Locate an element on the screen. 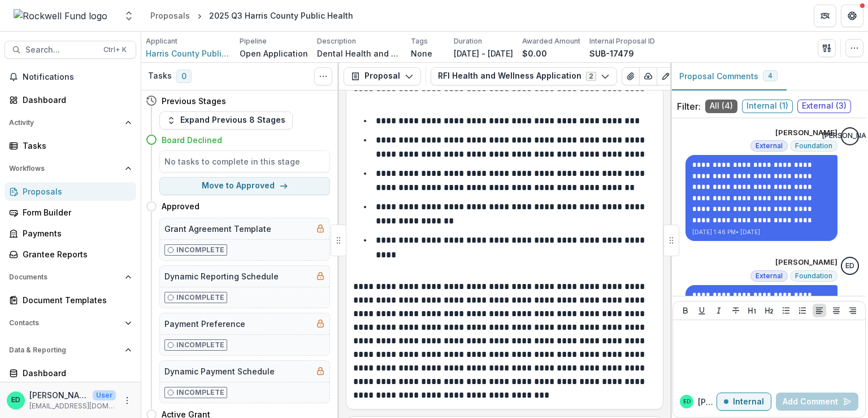  span: Search... is located at coordinates (61, 50).